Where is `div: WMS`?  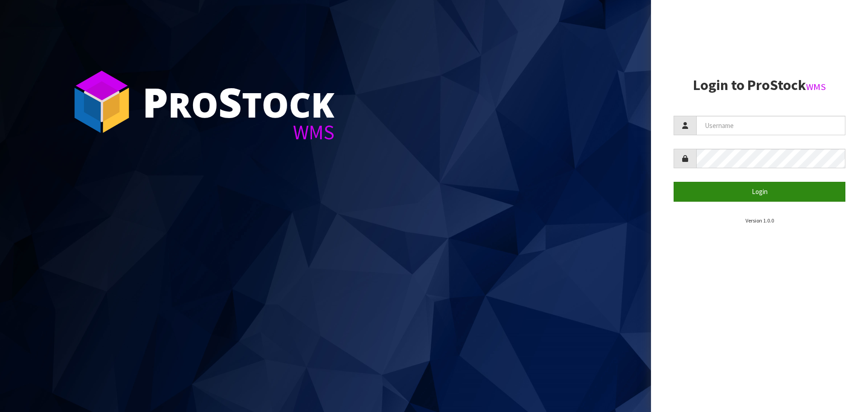
div: WMS is located at coordinates (238, 132).